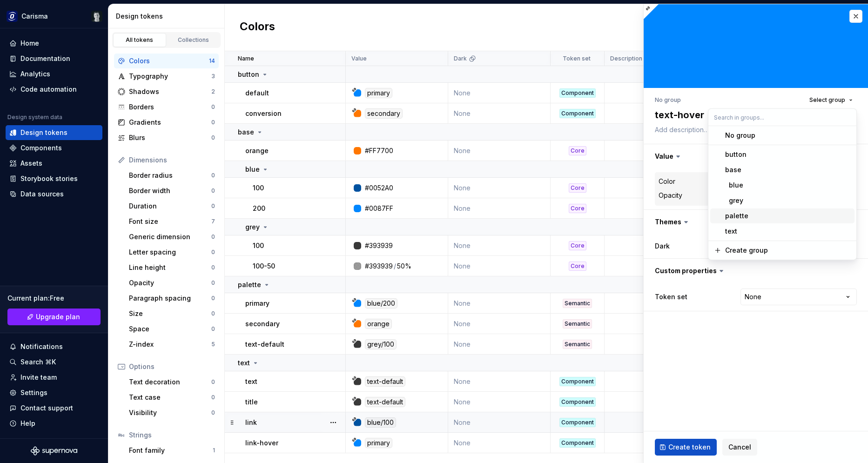  I want to click on div: 14, so click(212, 61).